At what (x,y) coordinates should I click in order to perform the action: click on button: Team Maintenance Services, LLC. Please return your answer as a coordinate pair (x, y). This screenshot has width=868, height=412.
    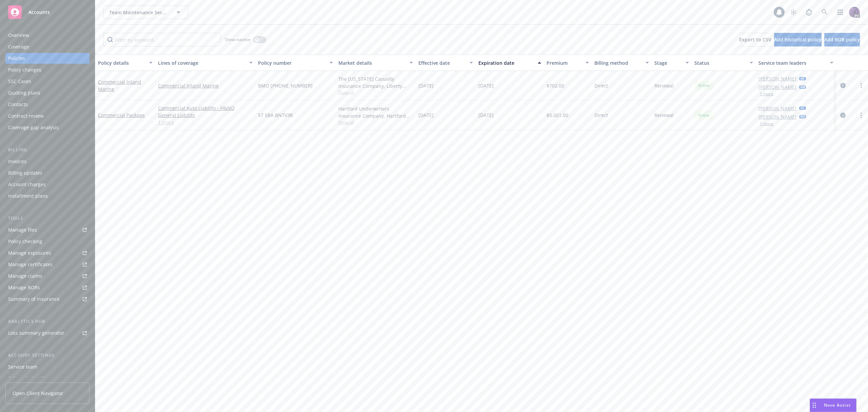
    Looking at the image, I should click on (146, 12).